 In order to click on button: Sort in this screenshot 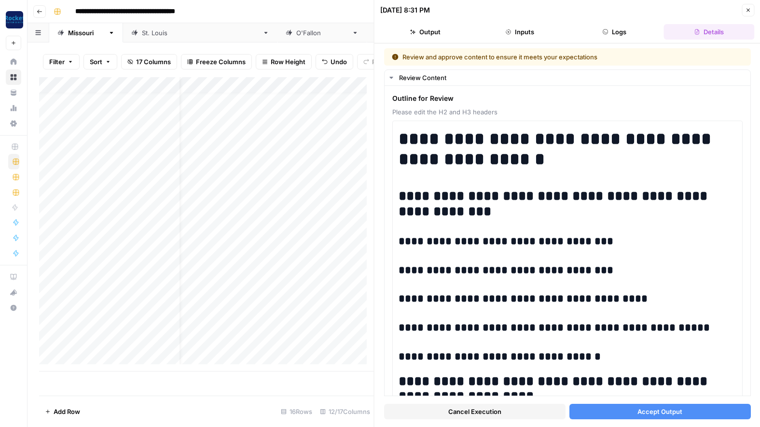, I will do `click(100, 62)`.